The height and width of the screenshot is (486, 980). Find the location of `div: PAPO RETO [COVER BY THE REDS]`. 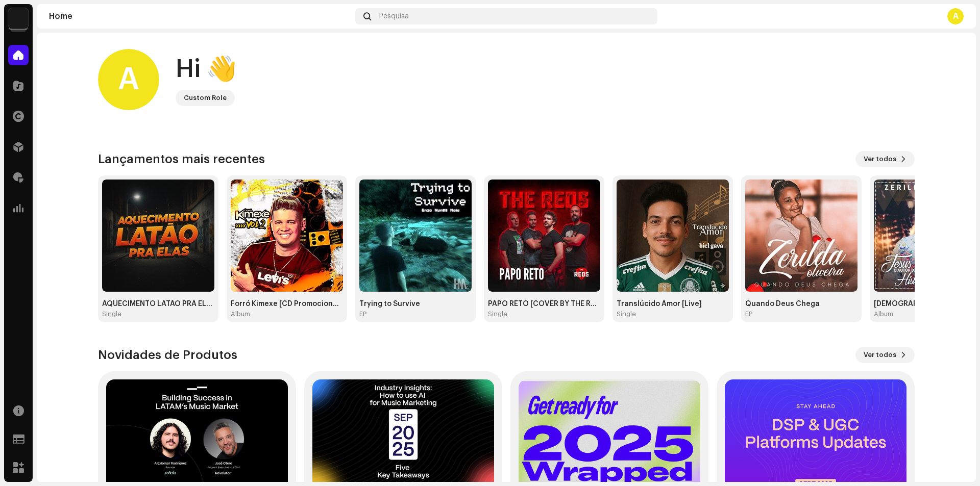

div: PAPO RETO [COVER BY THE REDS] is located at coordinates (544, 304).